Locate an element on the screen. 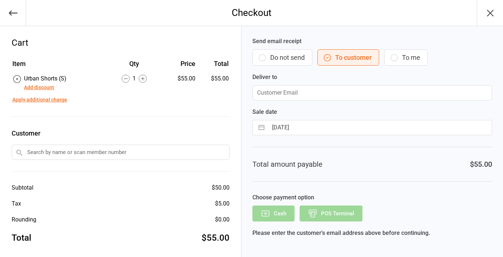 This screenshot has width=503, height=257. th: Total is located at coordinates (213, 66).